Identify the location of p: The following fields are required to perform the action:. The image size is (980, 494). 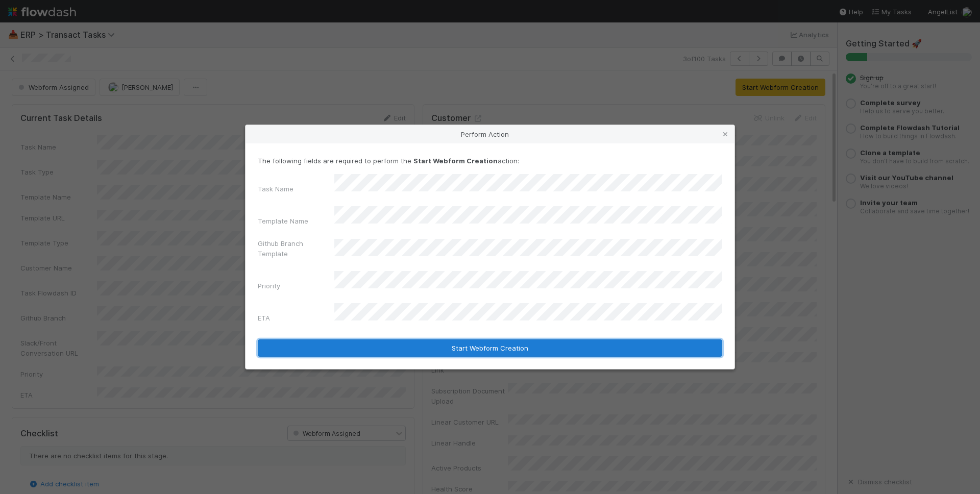
(490, 161).